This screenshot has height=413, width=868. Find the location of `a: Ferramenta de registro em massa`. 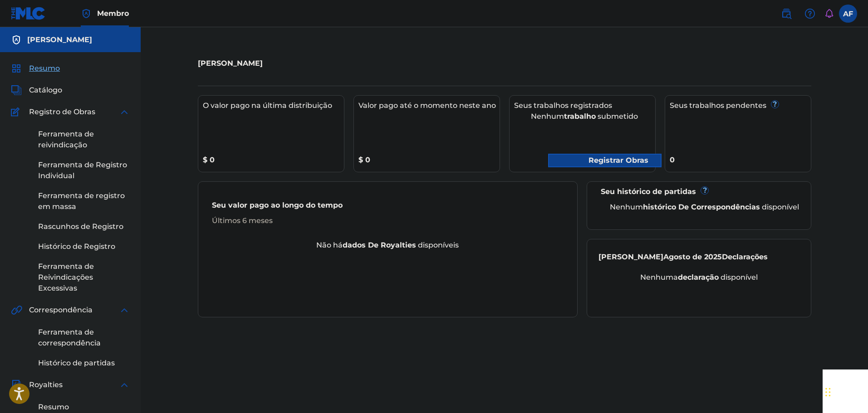

a: Ferramenta de registro em massa is located at coordinates (84, 201).